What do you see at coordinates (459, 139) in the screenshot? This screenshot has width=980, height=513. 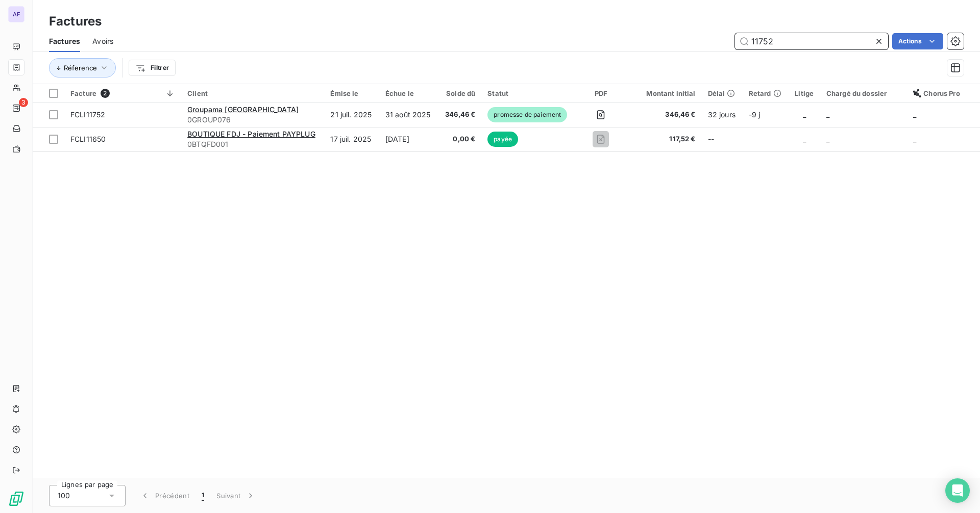 I see `span: 0,00 €` at bounding box center [459, 139].